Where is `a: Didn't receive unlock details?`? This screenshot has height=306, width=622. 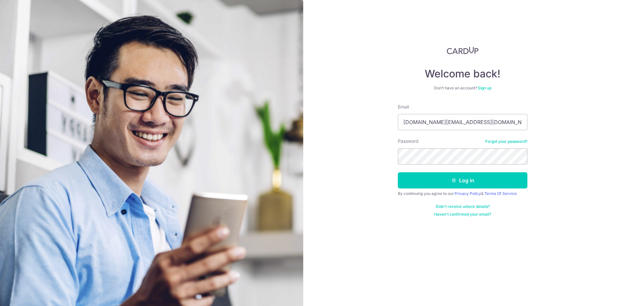
a: Didn't receive unlock details? is located at coordinates (463, 207).